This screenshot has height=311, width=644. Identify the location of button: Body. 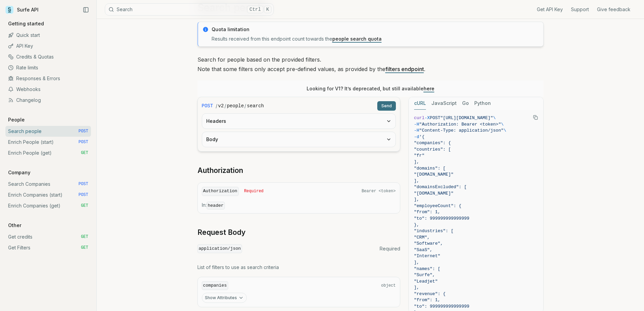
(299, 139).